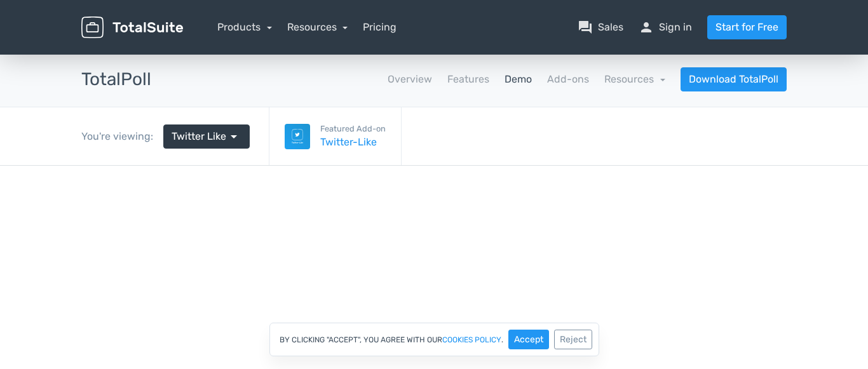  What do you see at coordinates (234, 137) in the screenshot?
I see `span: arrow_drop_down` at bounding box center [234, 137].